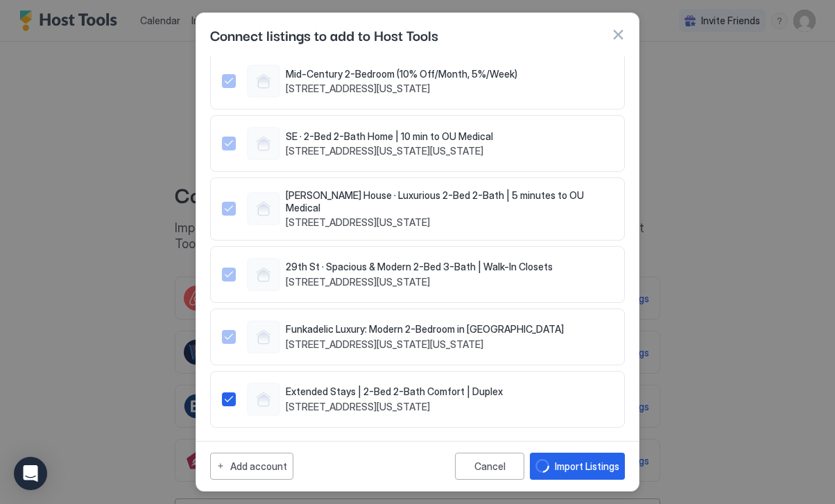  I want to click on div: Import Listings, so click(587, 466).